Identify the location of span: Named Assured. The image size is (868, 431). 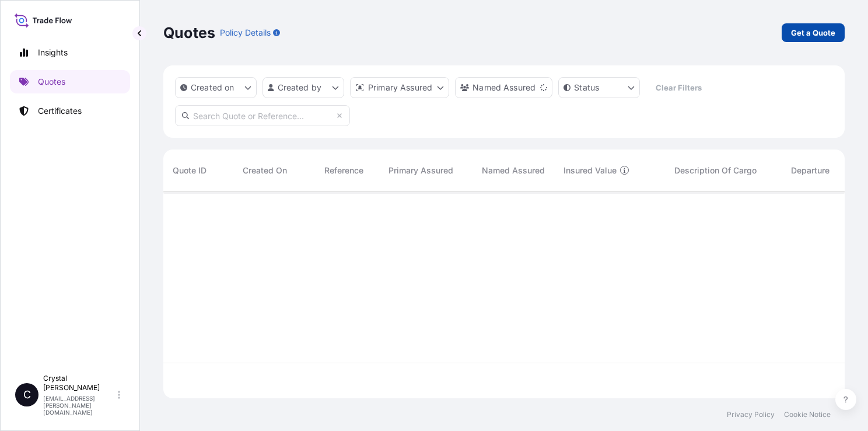
(513, 171).